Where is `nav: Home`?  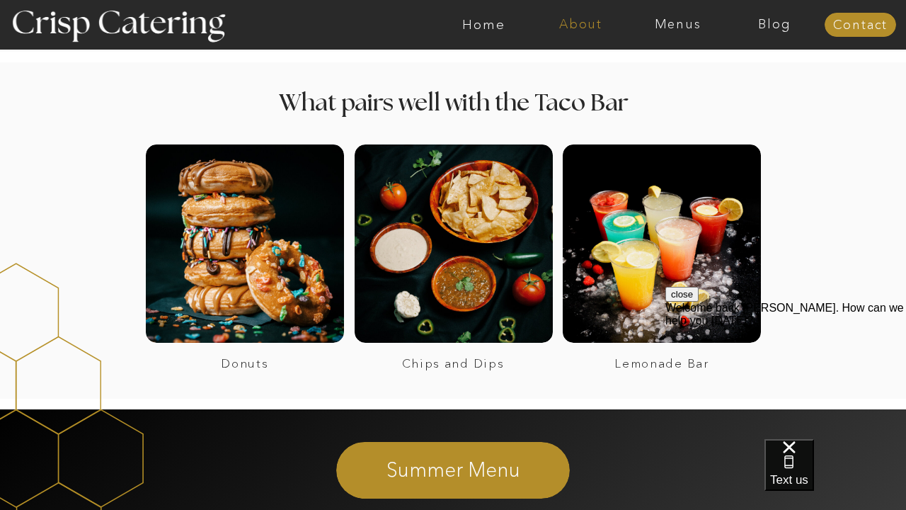
nav: Home is located at coordinates (484, 25).